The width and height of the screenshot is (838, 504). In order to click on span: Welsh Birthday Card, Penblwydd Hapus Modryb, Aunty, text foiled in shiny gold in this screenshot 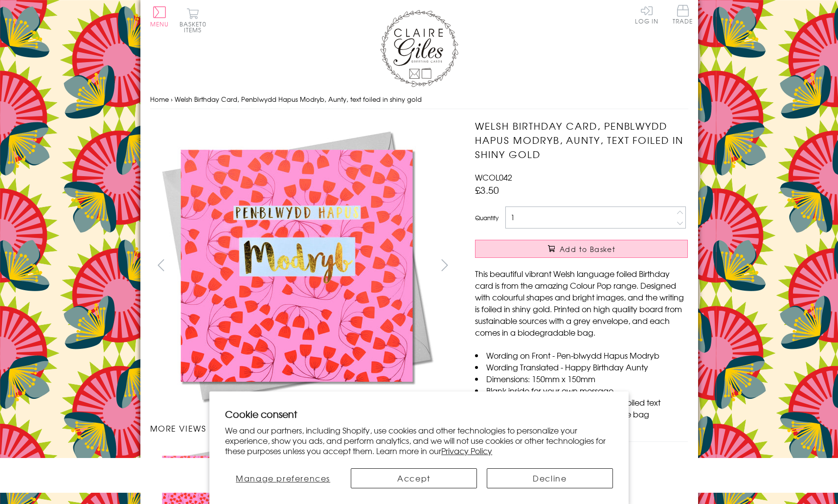, I will do `click(297, 98)`.